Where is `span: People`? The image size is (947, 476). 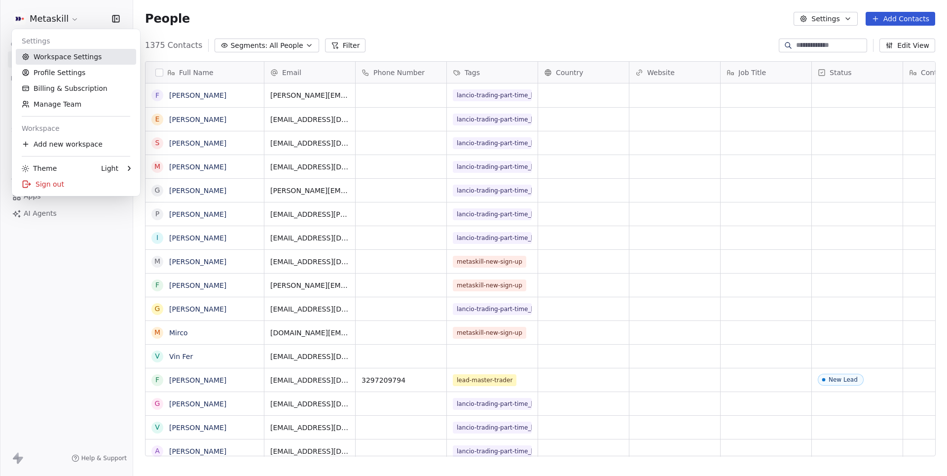
span: People is located at coordinates (167, 19).